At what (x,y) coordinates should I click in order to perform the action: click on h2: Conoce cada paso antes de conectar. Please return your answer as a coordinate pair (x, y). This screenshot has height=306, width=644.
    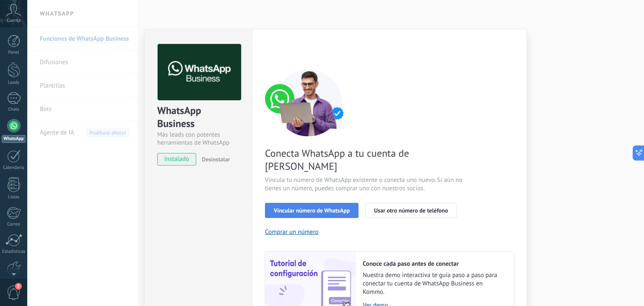
    Looking at the image, I should click on (434, 264).